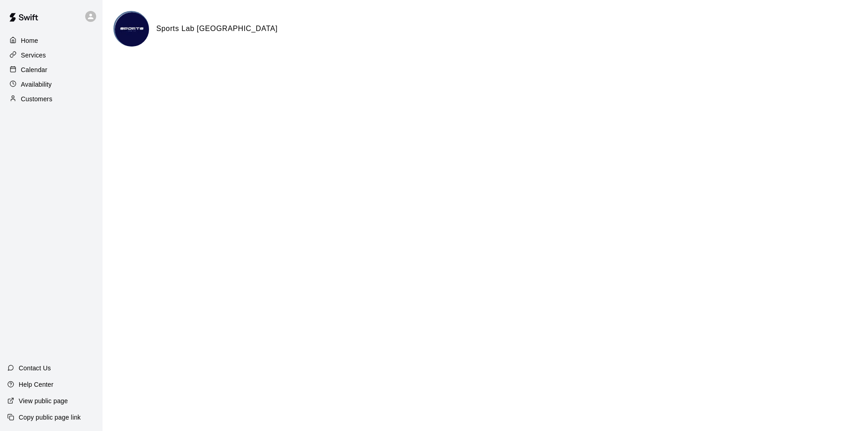 The image size is (868, 431). I want to click on div: Home, so click(51, 41).